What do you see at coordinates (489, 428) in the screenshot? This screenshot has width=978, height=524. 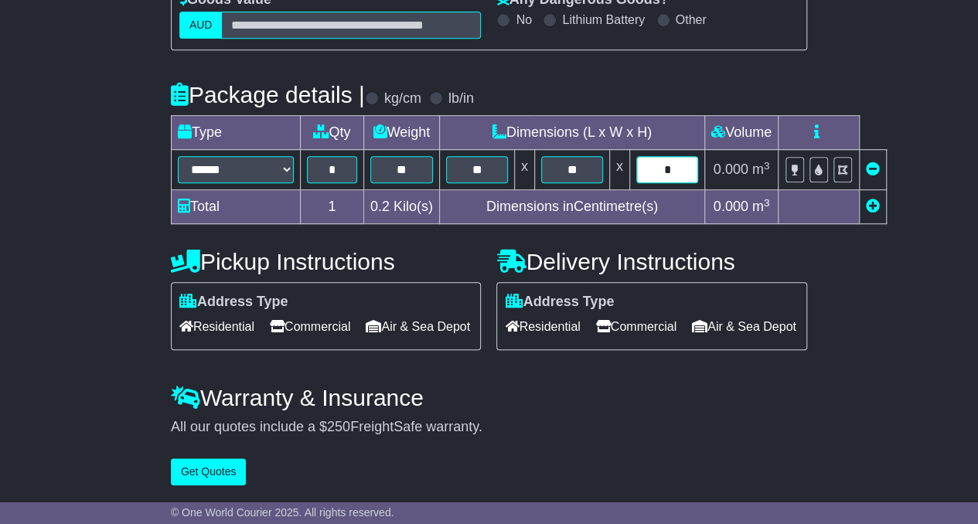 I see `div: All our quotes include a $ FreightSafe warranty.` at bounding box center [489, 428].